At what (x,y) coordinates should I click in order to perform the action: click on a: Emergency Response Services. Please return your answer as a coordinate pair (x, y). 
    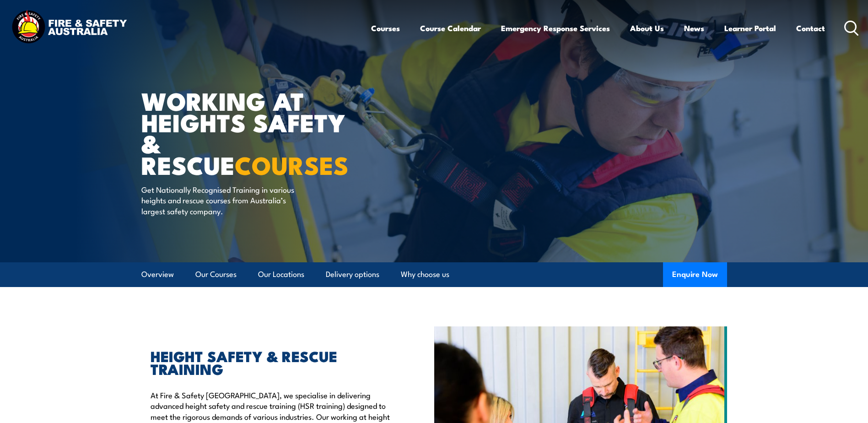
    Looking at the image, I should click on (555, 28).